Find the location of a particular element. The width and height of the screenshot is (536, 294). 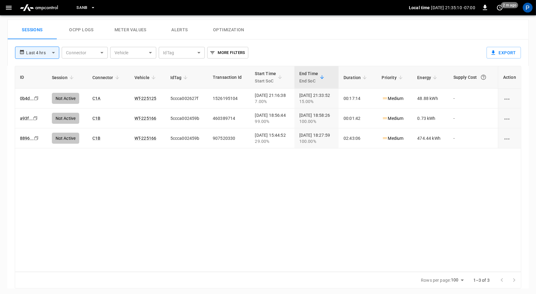

button: Meter Values is located at coordinates (130, 30).